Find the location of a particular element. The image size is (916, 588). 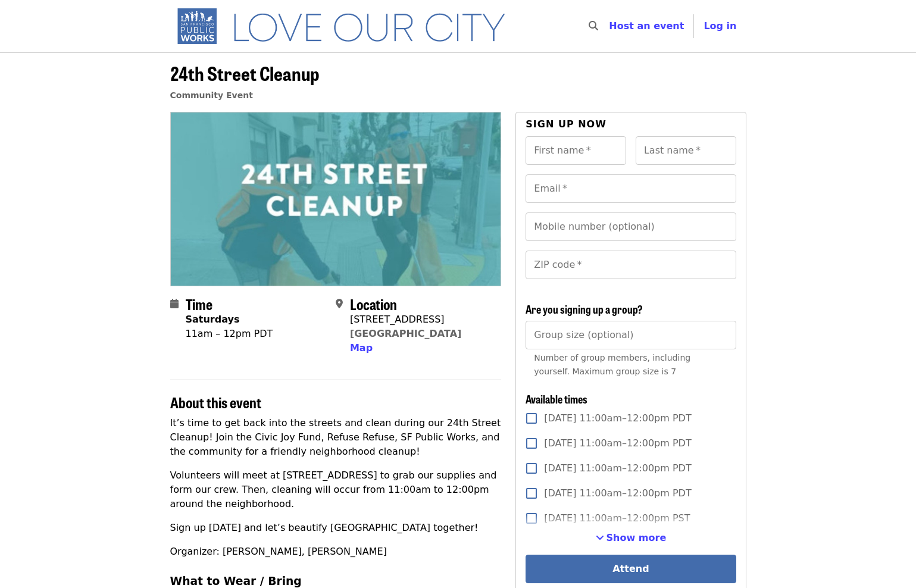

input: Search is located at coordinates (610, 27).